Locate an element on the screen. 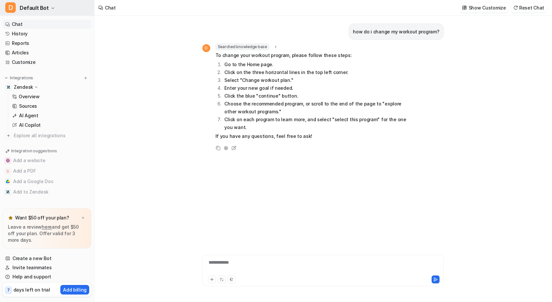  span: Searched knowledge base is located at coordinates (242, 47).